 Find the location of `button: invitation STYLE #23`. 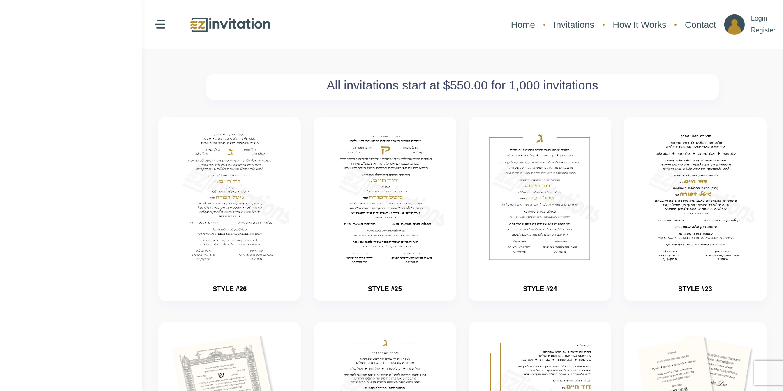

button: invitation STYLE #23 is located at coordinates (695, 209).